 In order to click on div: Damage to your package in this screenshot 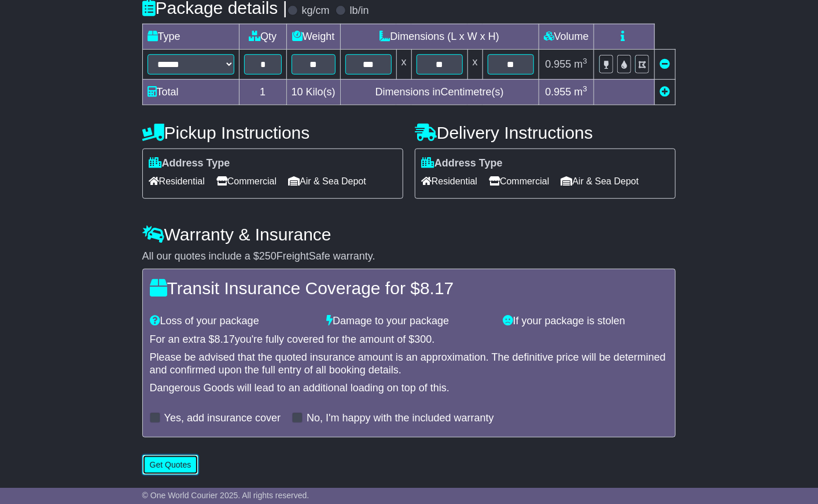, I will do `click(409, 321)`.